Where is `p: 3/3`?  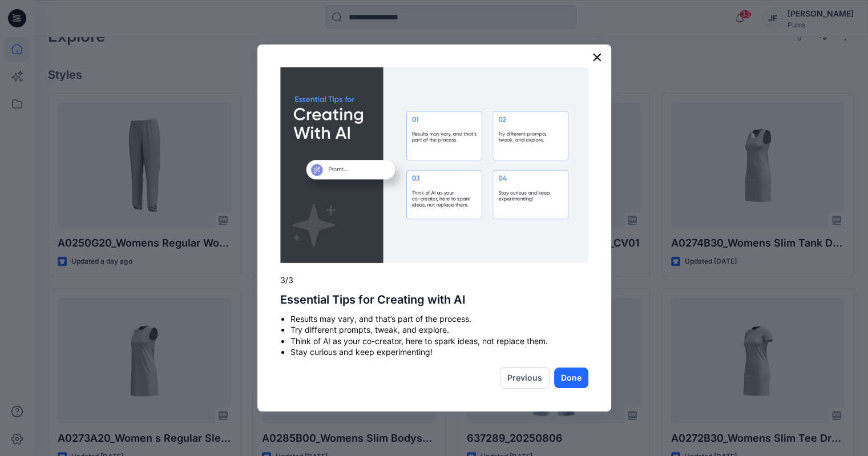
p: 3/3 is located at coordinates (434, 280).